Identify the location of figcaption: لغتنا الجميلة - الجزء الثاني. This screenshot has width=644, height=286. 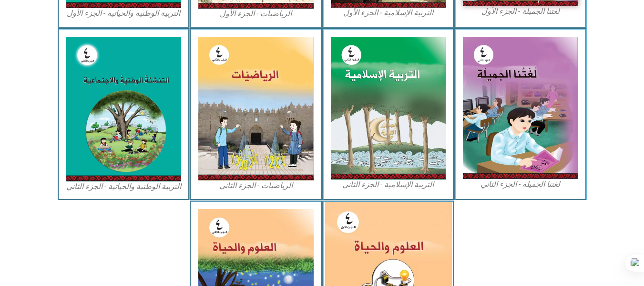
(521, 184).